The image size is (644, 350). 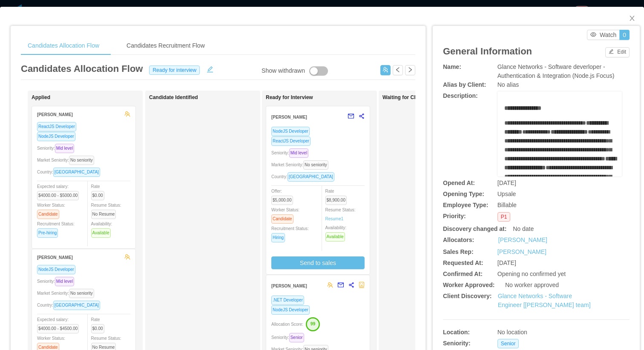 I want to click on span: $8,900.00, so click(x=336, y=200).